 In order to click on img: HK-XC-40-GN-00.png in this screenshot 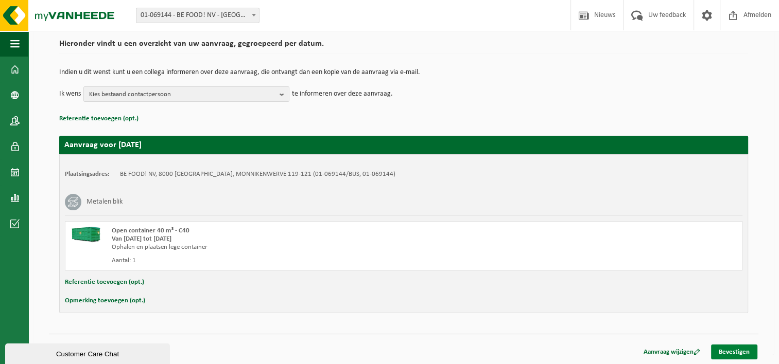, I will do `click(86, 235)`.